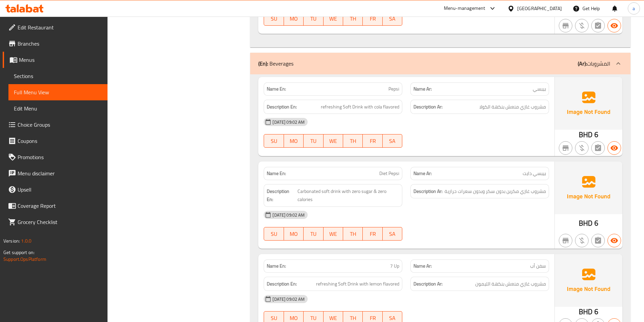 The width and height of the screenshot is (644, 322). I want to click on a: Promotions, so click(55, 157).